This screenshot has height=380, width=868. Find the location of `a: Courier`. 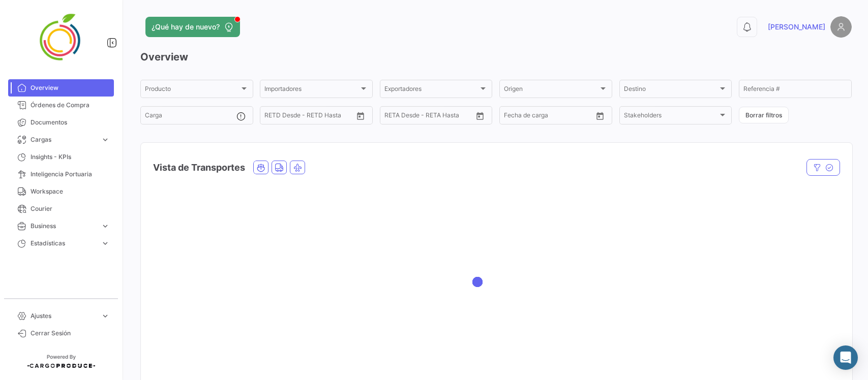

a: Courier is located at coordinates (61, 209).